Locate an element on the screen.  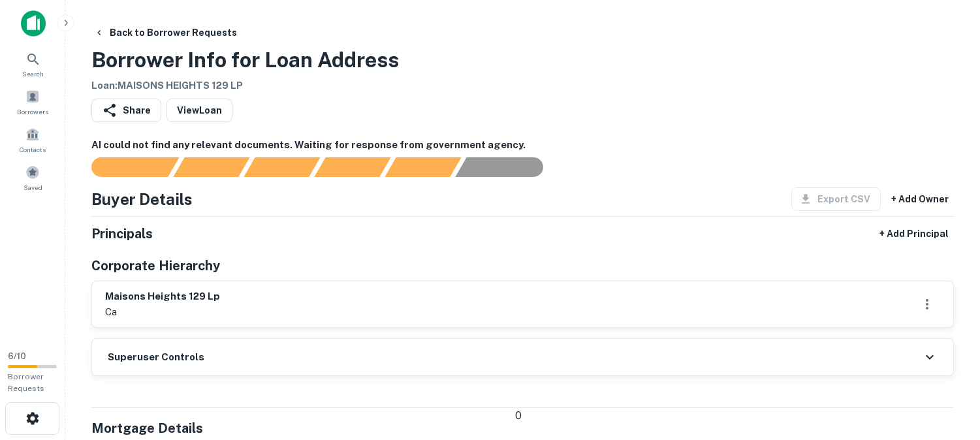
span: Search is located at coordinates (32, 74).